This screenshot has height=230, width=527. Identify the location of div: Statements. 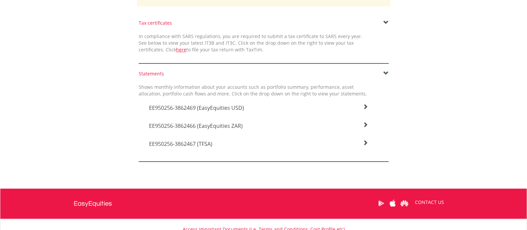
(264, 74).